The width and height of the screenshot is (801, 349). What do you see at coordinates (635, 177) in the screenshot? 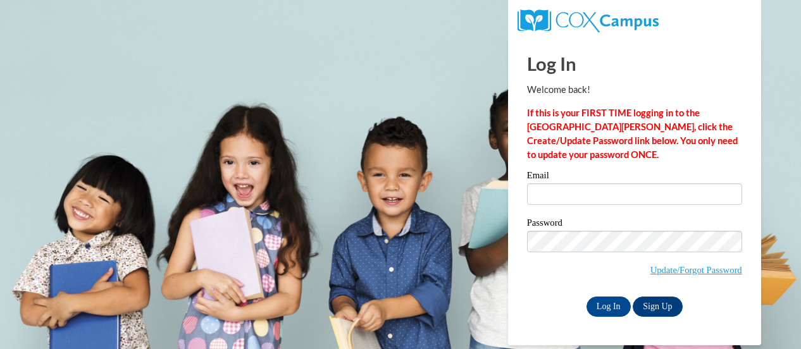
I see `label: Email` at bounding box center [635, 177].